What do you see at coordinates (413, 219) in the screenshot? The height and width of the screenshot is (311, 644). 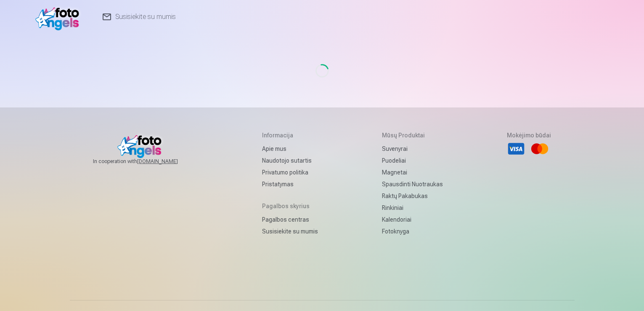 I see `a: Kalendoriai` at bounding box center [413, 219].